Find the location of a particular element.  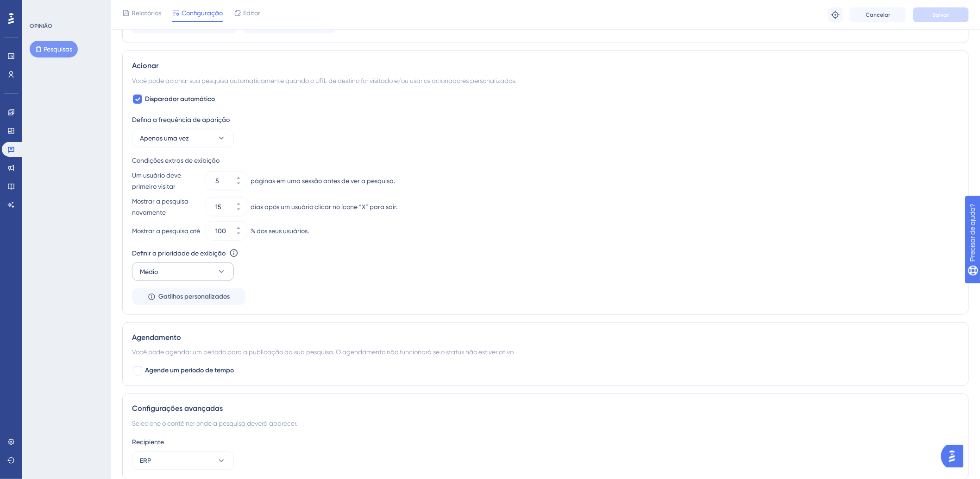

button: ERP is located at coordinates (183, 461).